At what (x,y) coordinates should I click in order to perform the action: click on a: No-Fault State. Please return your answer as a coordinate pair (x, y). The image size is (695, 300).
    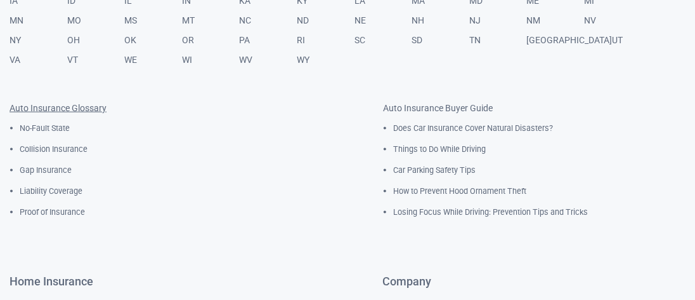
    Looking at the image, I should click on (44, 128).